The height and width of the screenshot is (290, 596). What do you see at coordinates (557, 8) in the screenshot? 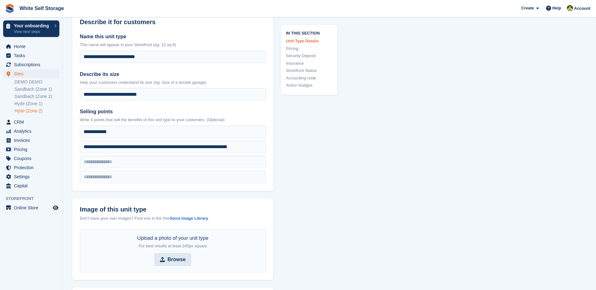
I see `span: Help` at bounding box center [557, 8].